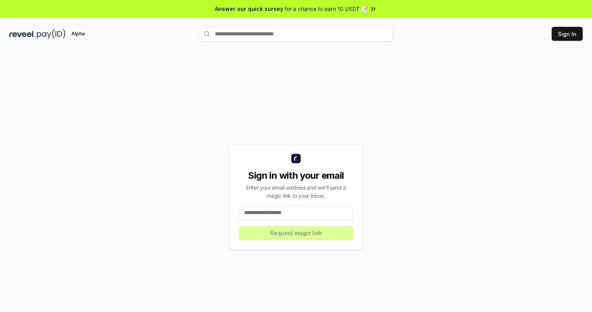 The width and height of the screenshot is (592, 312). What do you see at coordinates (326, 9) in the screenshot?
I see `span: for a chance to earn 10 USDT 📝` at bounding box center [326, 9].